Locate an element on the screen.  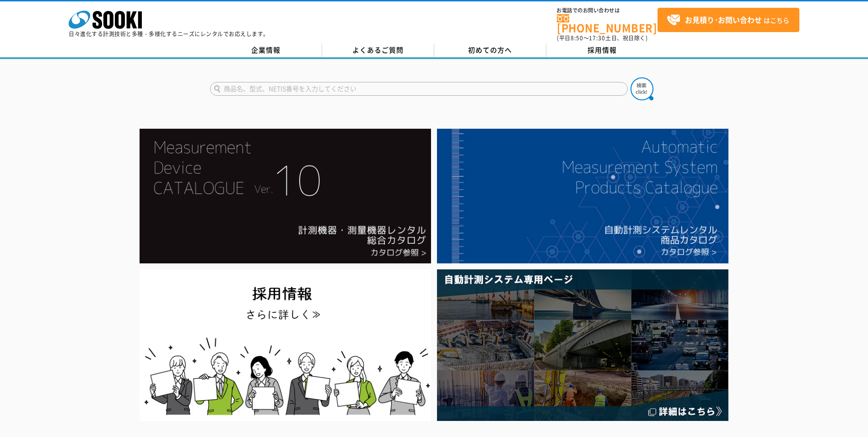
span: 8:50 is located at coordinates (578, 38).